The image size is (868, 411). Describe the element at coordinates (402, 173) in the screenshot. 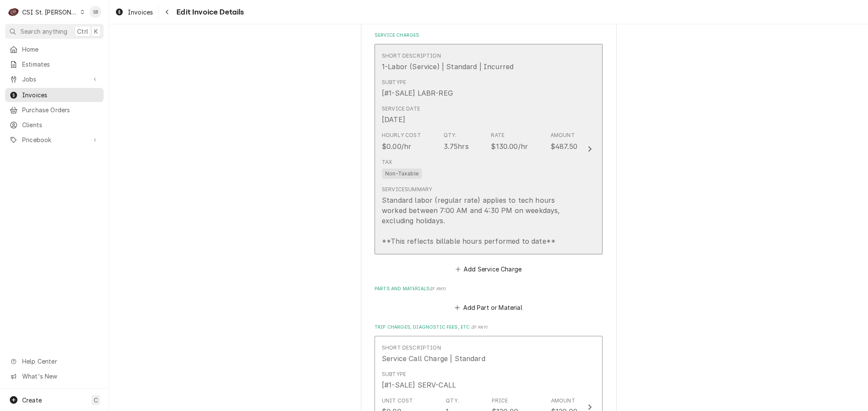

I see `span: Non-Taxable` at that location.